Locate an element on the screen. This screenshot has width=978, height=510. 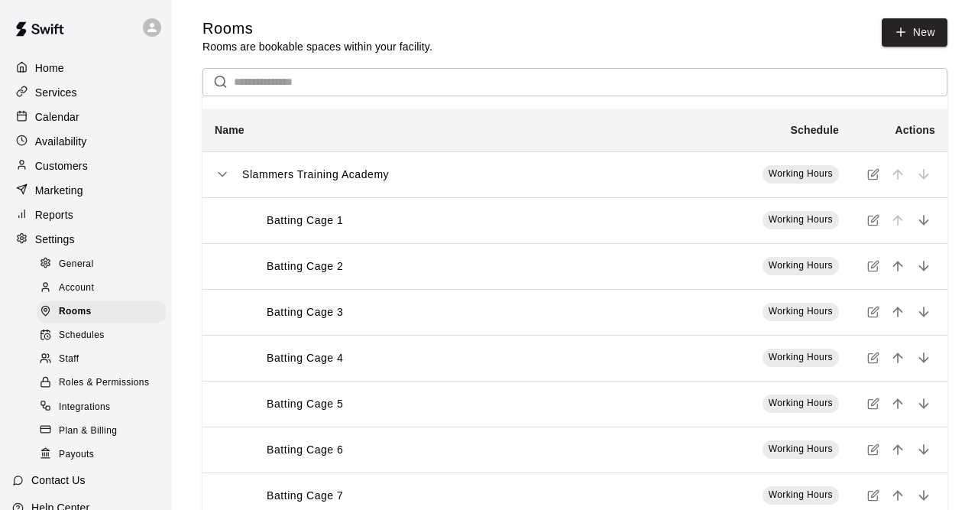
span: Schedules is located at coordinates (82, 335).